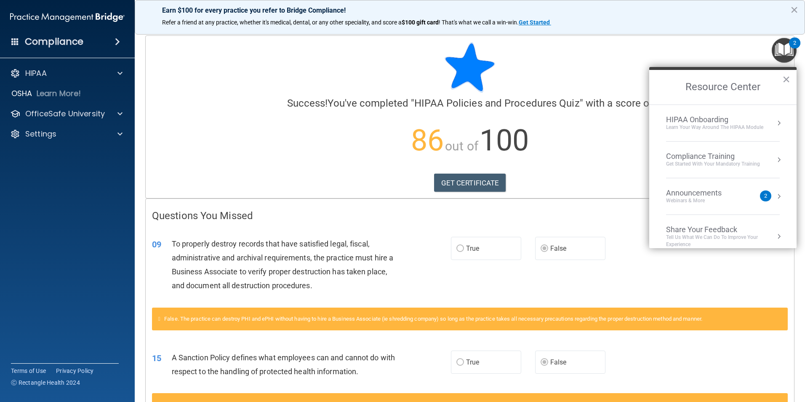 This screenshot has height=402, width=805. Describe the element at coordinates (54, 42) in the screenshot. I see `h4: Compliance` at that location.